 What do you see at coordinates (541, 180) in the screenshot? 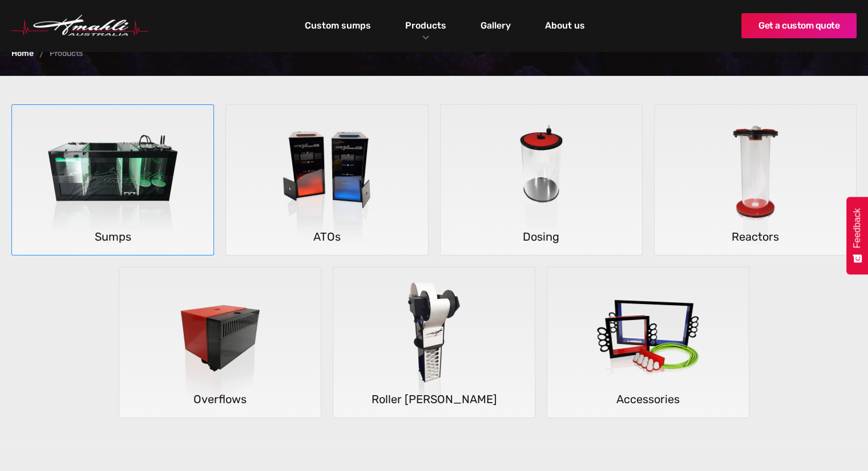
I see `img: Dosing` at bounding box center [541, 180].